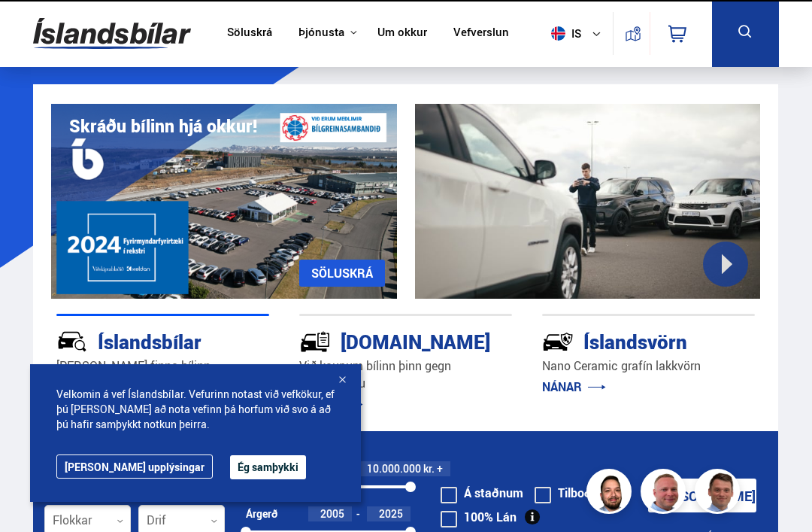 The width and height of the screenshot is (812, 532). Describe the element at coordinates (558, 33) in the screenshot. I see `img: svg+xml;base64,PHN2ZyB4bWxucz0iaHR0cDovL3d3dy53My5vcmcvMjAwMC9zdmciIHdpZHRoPSI1MTIiIGhlaWdodD0iNT...` at that location.